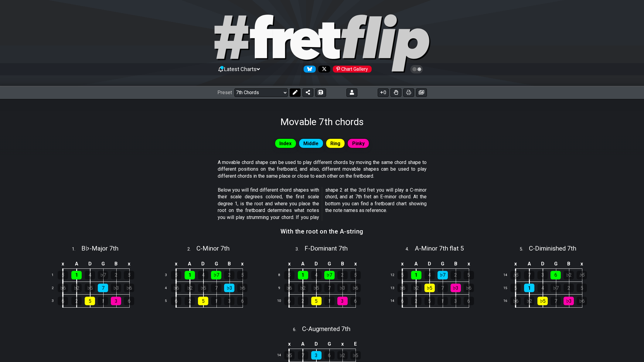 The image size is (644, 362). What do you see at coordinates (355, 343) in the screenshot?
I see `td: E` at bounding box center [355, 343].